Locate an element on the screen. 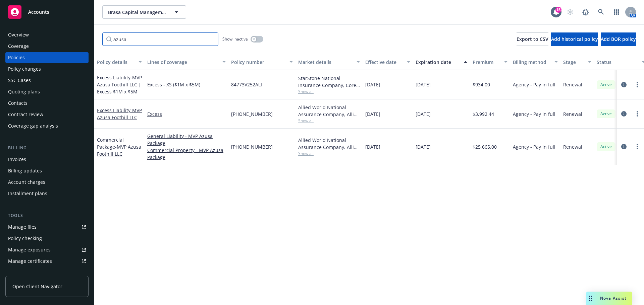 The width and height of the screenshot is (644, 305). a: Manage claims is located at coordinates (47, 273).